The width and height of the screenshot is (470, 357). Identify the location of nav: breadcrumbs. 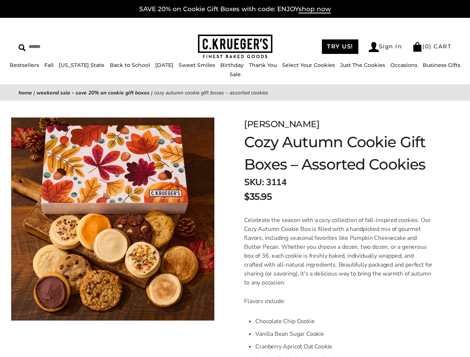
(235, 93).